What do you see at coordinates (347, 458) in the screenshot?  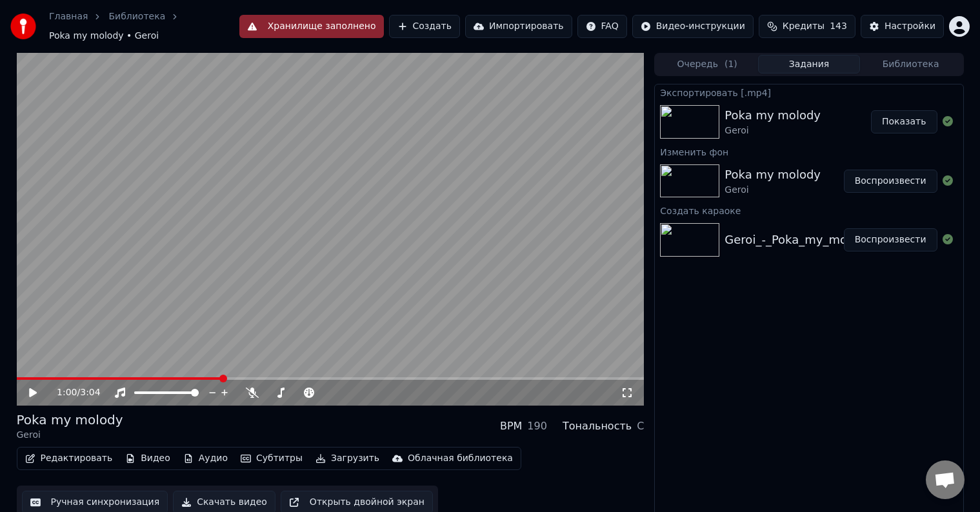 I see `button: Загрузить` at bounding box center [347, 458].